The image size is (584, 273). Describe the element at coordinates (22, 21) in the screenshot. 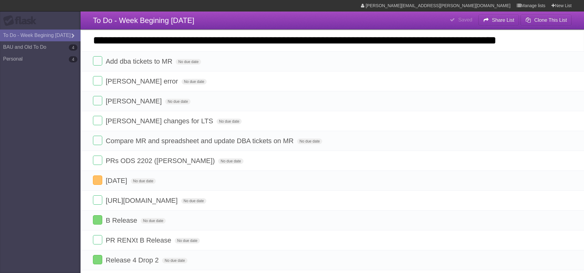

I see `div: Flask` at that location.